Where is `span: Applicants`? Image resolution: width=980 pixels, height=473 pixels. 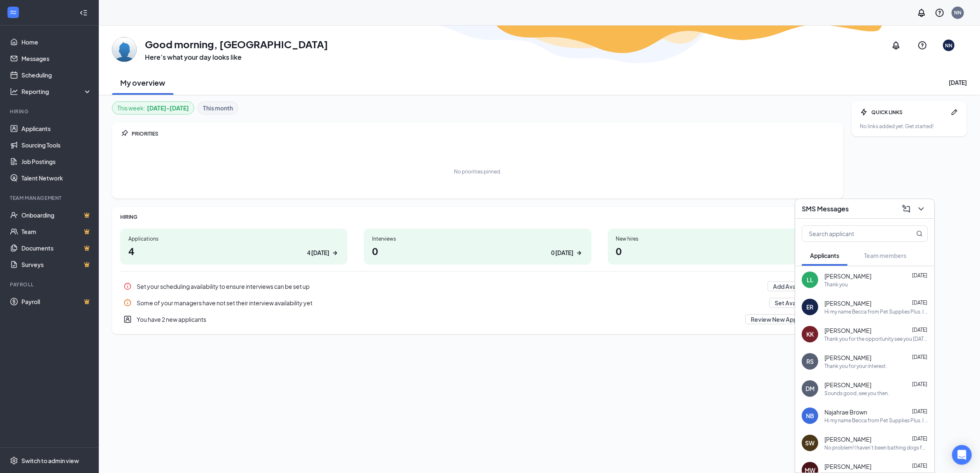
span: Applicants is located at coordinates (825, 255).